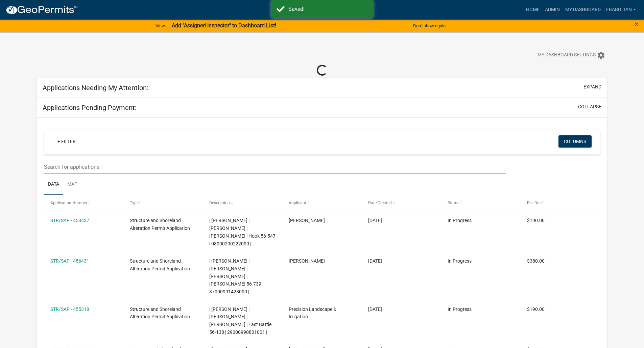 Image resolution: width=644 pixels, height=348 pixels. I want to click on span: Fee Due, so click(534, 203).